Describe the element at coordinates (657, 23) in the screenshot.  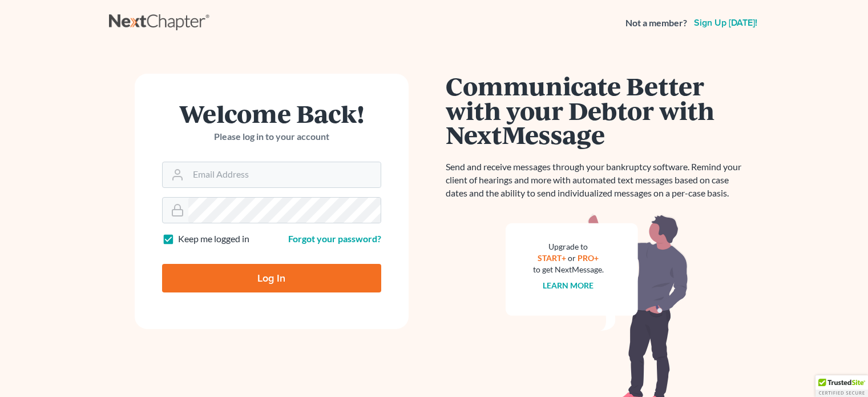
I see `strong: Not a member?` at that location.